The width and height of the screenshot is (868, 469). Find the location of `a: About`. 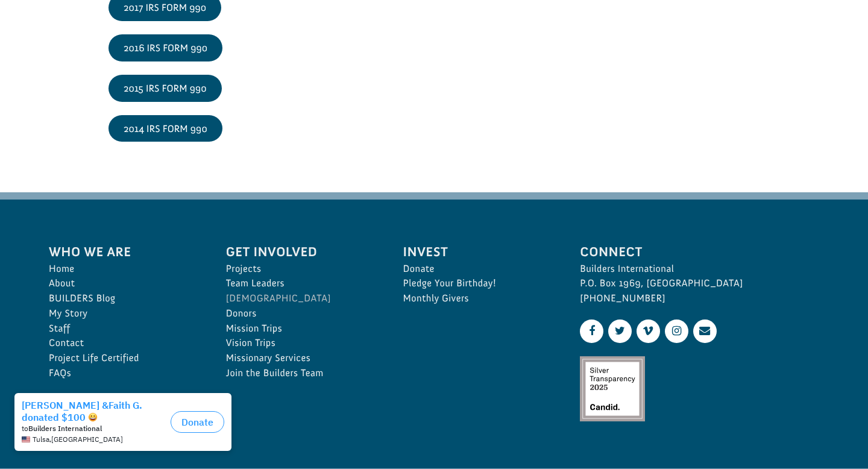

a: About is located at coordinates (124, 284).